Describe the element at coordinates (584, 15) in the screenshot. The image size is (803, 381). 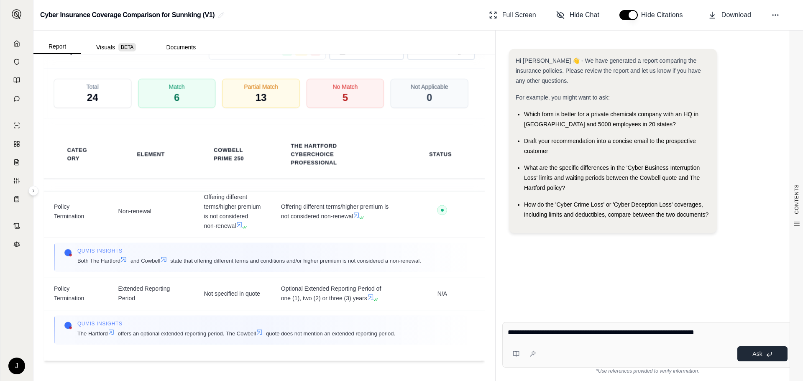
I see `span: Hide Chat` at that location.